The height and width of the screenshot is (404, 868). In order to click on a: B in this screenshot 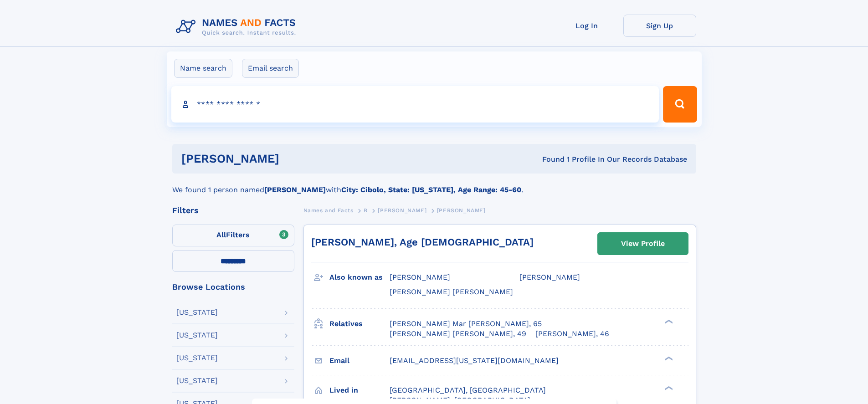, I will do `click(365, 210)`.